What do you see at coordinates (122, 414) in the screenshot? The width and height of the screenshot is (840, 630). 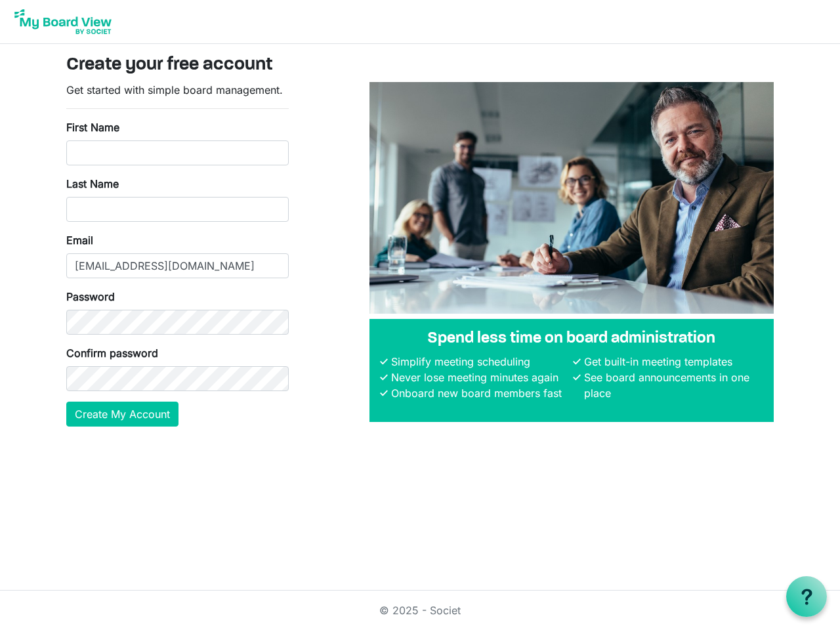 I see `button: Create My Account` at bounding box center [122, 414].